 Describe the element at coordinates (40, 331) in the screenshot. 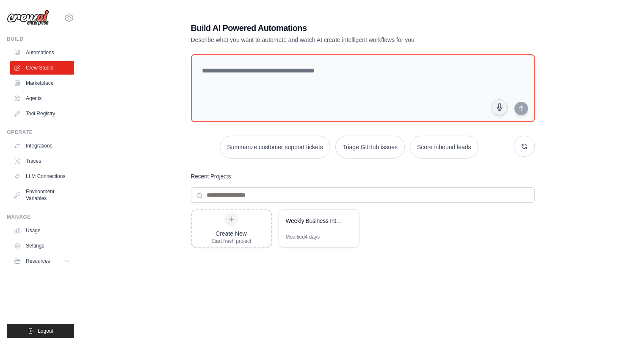

I see `button: Logout` at that location.